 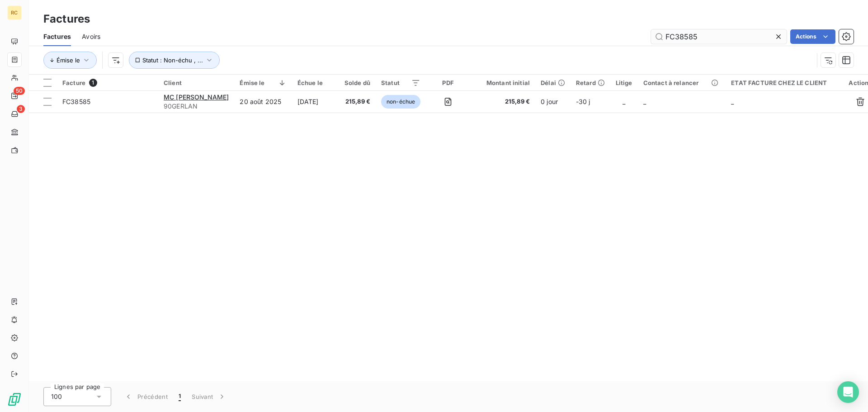 I want to click on span: 90GERLAN, so click(x=196, y=106).